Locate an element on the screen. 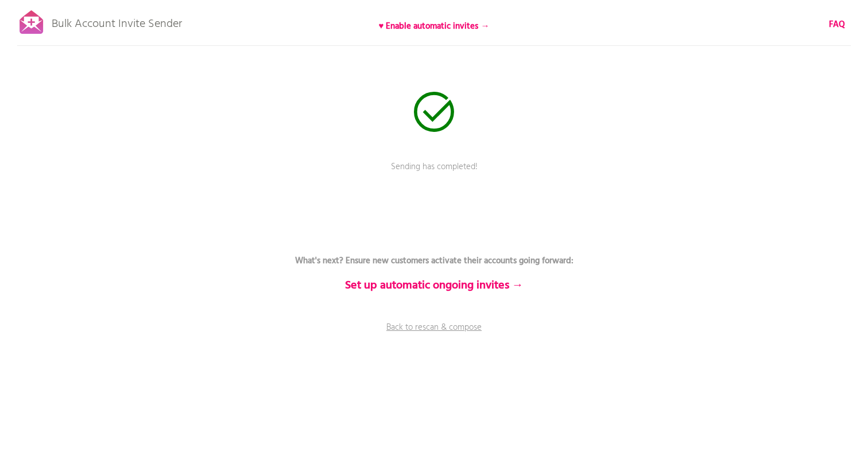 The width and height of the screenshot is (868, 472). a: FAQ is located at coordinates (837, 25).